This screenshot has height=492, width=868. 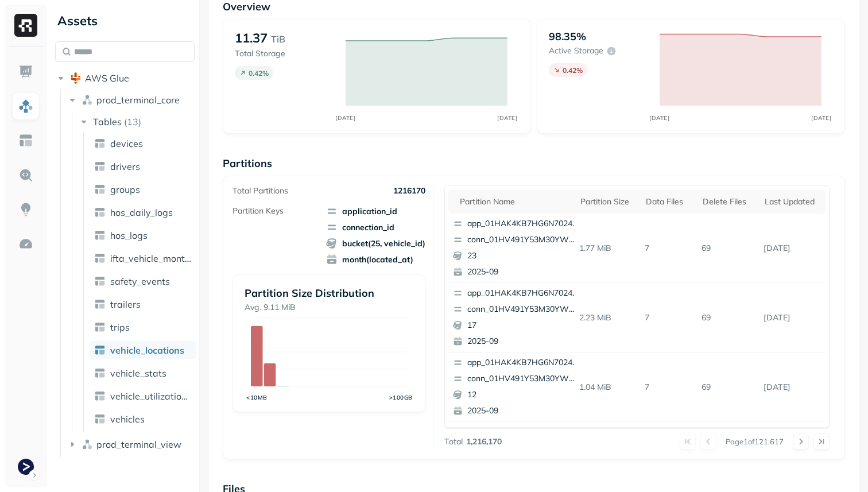 I want to click on p: 2.23 MiB, so click(x=607, y=318).